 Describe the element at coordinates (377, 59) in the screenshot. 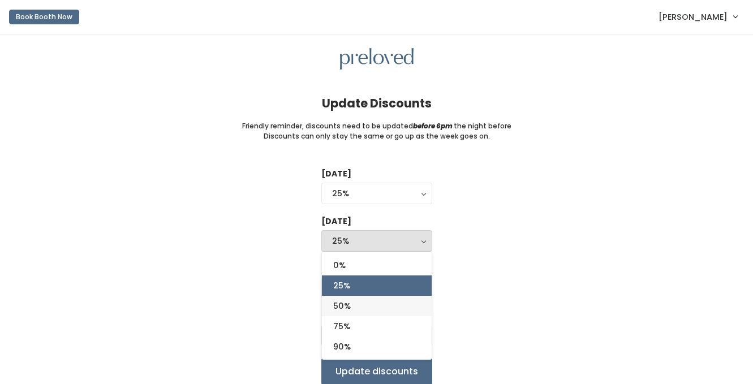

I see `img: preloved logo` at that location.